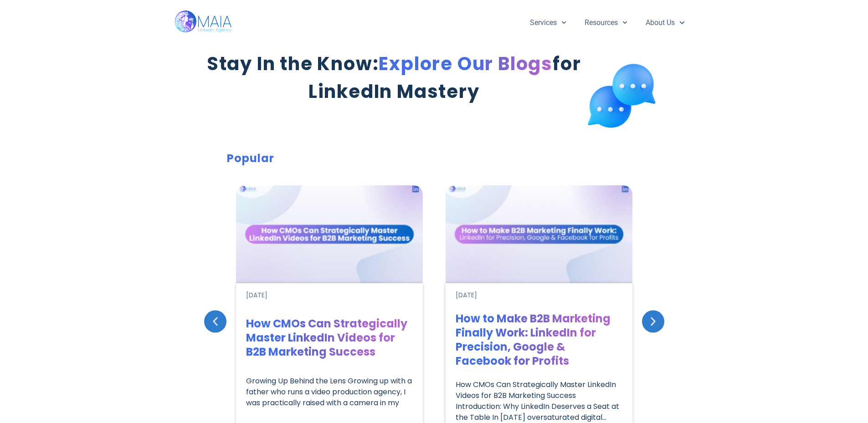  Describe the element at coordinates (215, 321) in the screenshot. I see `div: Previous slide` at that location.